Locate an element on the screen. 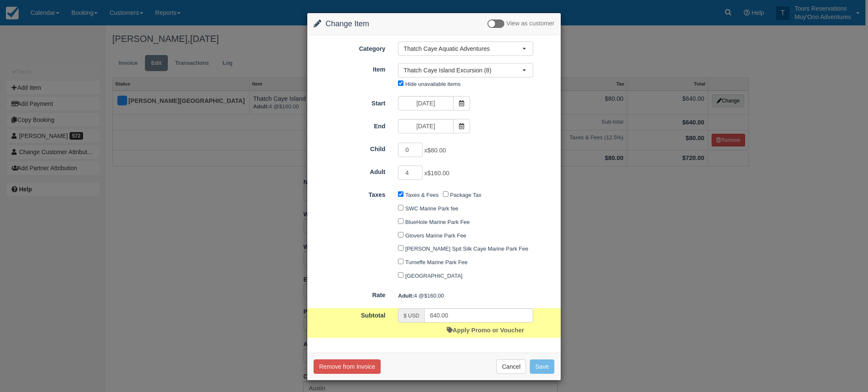 The height and width of the screenshot is (392, 868). label: Hide unavailable items is located at coordinates (433, 84).